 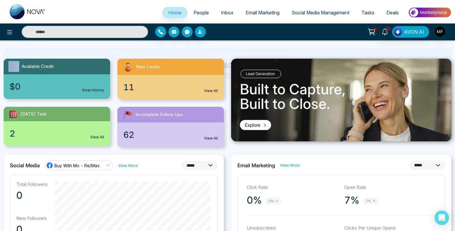 I want to click on span: Incomplete Follow Ups, so click(x=159, y=115).